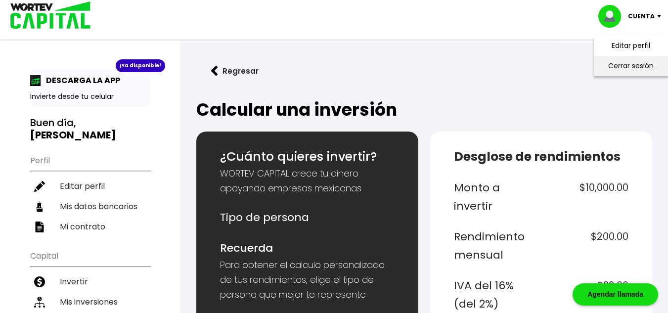 This screenshot has width=668, height=313. I want to click on h6: Rendimiento mensual, so click(495, 246).